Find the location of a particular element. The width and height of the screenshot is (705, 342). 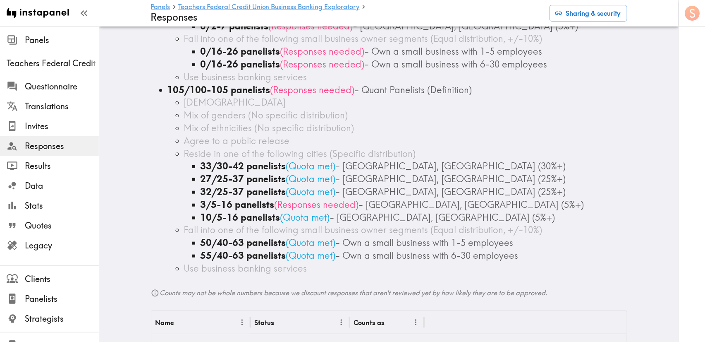

b: 50/40-63 panelists is located at coordinates (243, 242).